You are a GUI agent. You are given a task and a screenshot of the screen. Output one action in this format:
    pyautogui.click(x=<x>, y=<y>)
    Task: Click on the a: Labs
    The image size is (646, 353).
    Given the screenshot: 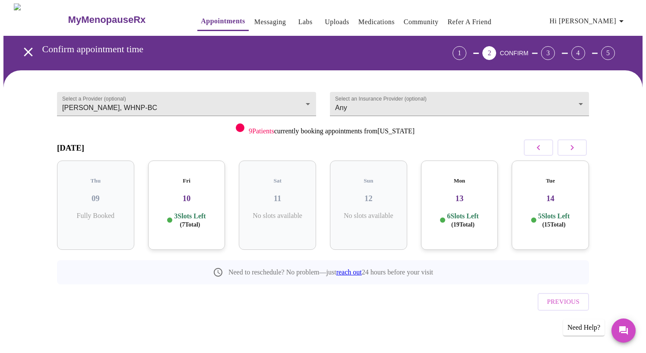 What is the action you would take?
    pyautogui.click(x=305, y=22)
    